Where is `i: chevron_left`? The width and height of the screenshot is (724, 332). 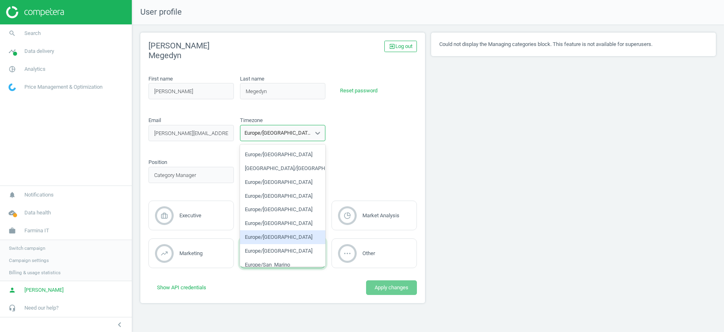
i: chevron_left is located at coordinates (120, 325).